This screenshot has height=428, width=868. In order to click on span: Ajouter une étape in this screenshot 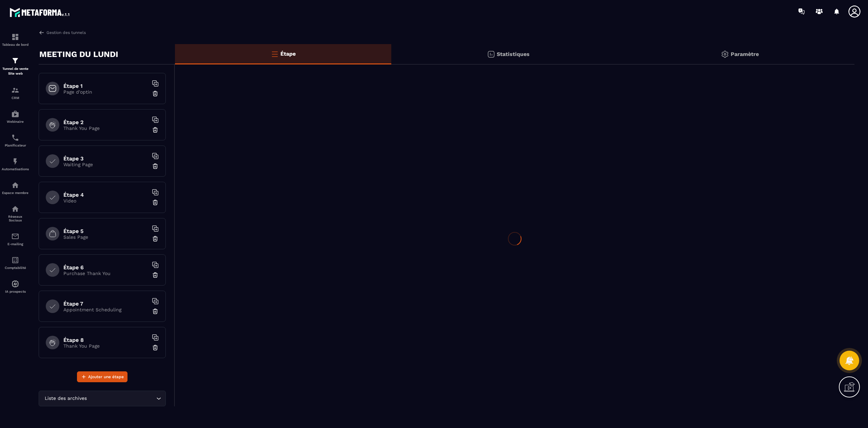, I will do `click(105, 377)`.